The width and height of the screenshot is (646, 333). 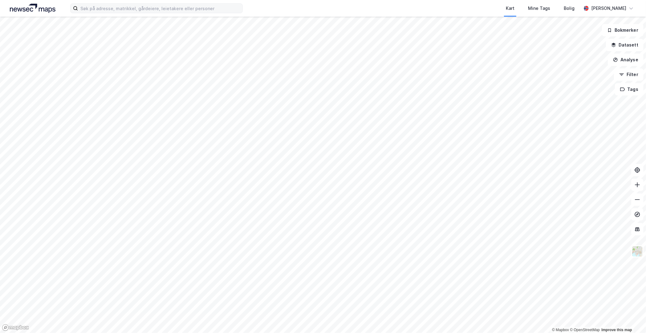 What do you see at coordinates (160, 8) in the screenshot?
I see `input: Søk på adresse, matrikkel, gårdeiere, leietakere eller personer` at bounding box center [160, 8].